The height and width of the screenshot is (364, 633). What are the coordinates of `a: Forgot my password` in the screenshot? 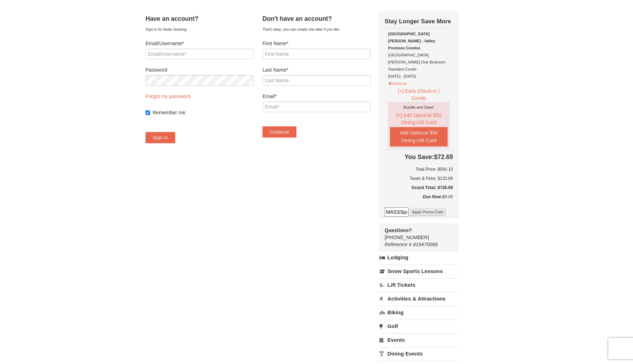 It's located at (168, 97).